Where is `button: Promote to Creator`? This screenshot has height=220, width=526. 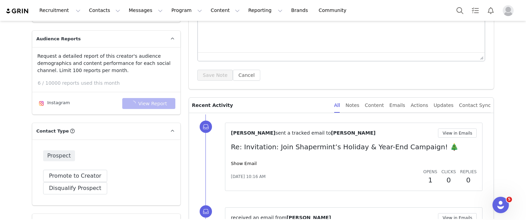 button: Promote to Creator is located at coordinates (75, 176).